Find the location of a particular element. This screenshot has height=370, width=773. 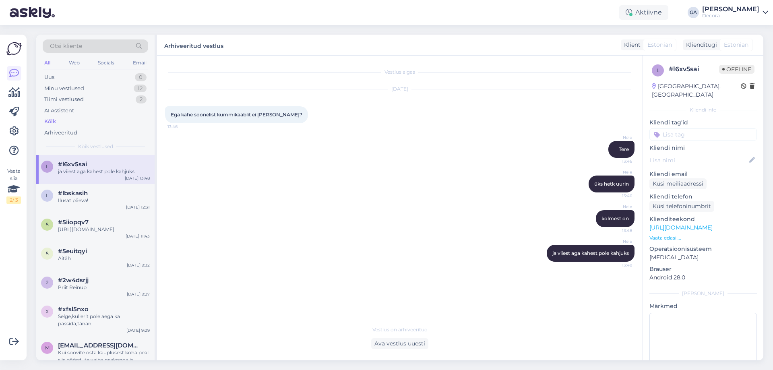

div: Kliendi info is located at coordinates (703, 110).